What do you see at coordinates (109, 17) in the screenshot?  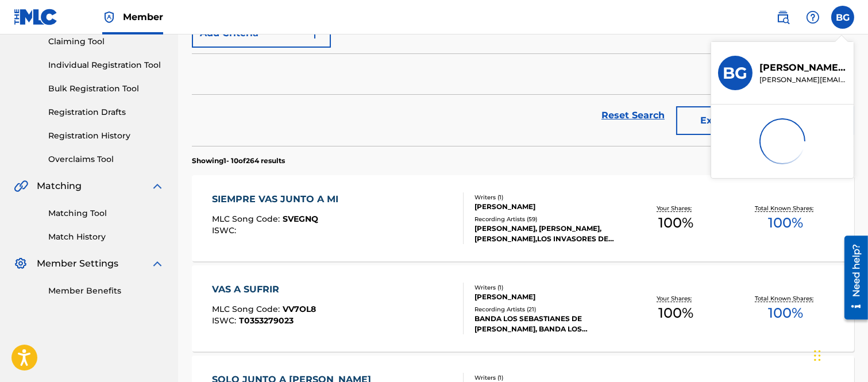 I see `img: Top Rightsholder` at bounding box center [109, 17].